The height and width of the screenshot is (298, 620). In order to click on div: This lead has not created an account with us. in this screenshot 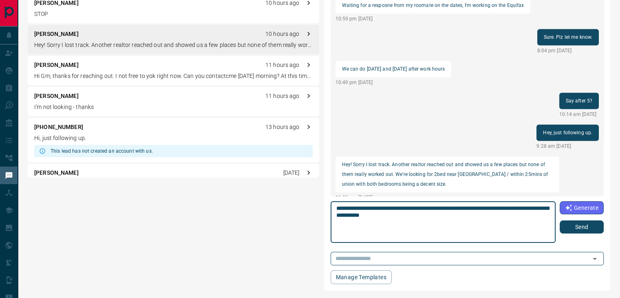, I will do `click(101, 151)`.